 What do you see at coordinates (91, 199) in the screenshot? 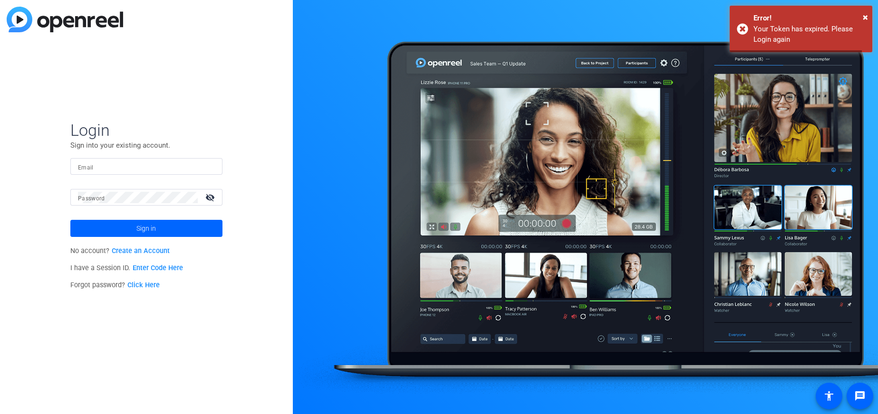
I see `mat-label: Password` at bounding box center [91, 199].